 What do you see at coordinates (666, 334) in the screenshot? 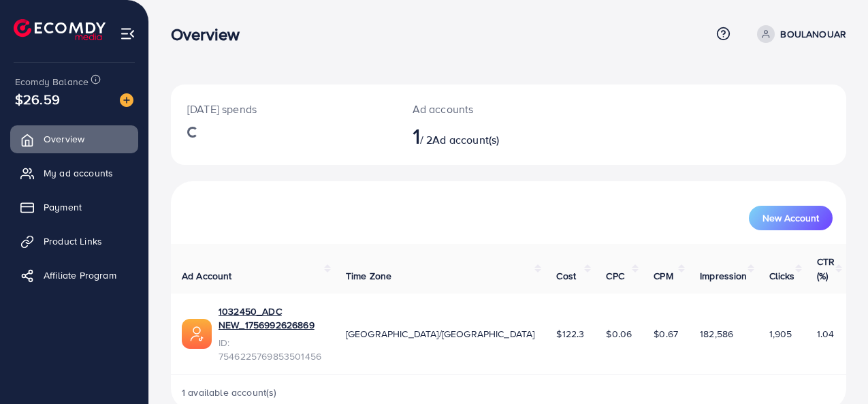
I see `span: $0.67` at bounding box center [666, 334].